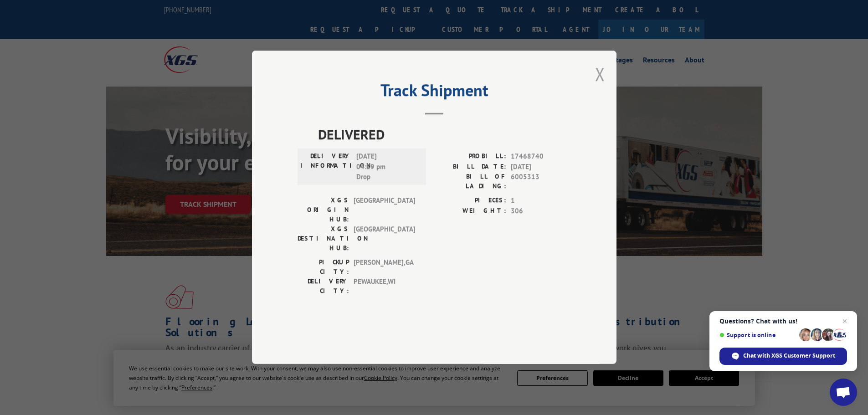 The image size is (868, 415). I want to click on label: BILL DATE:, so click(470, 167).